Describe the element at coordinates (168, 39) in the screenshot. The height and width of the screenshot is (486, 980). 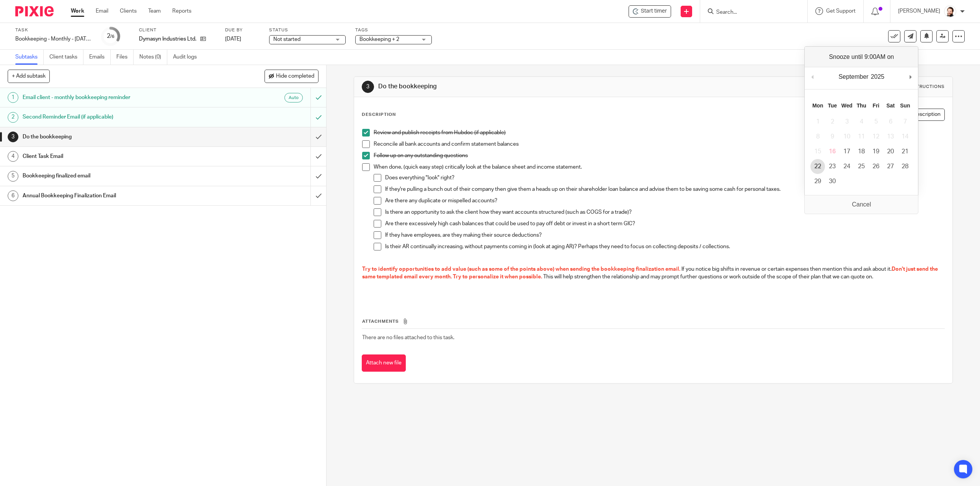
I see `p: Dymasyn Industries Ltd.` at that location.